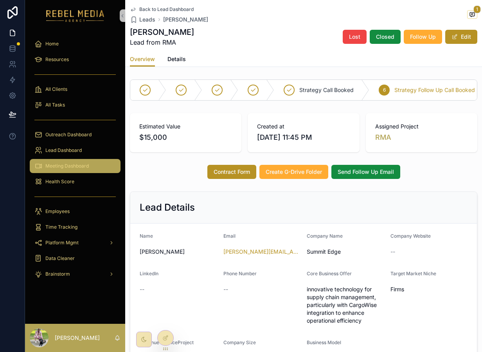  What do you see at coordinates (477, 9) in the screenshot?
I see `span: 1` at bounding box center [477, 9].